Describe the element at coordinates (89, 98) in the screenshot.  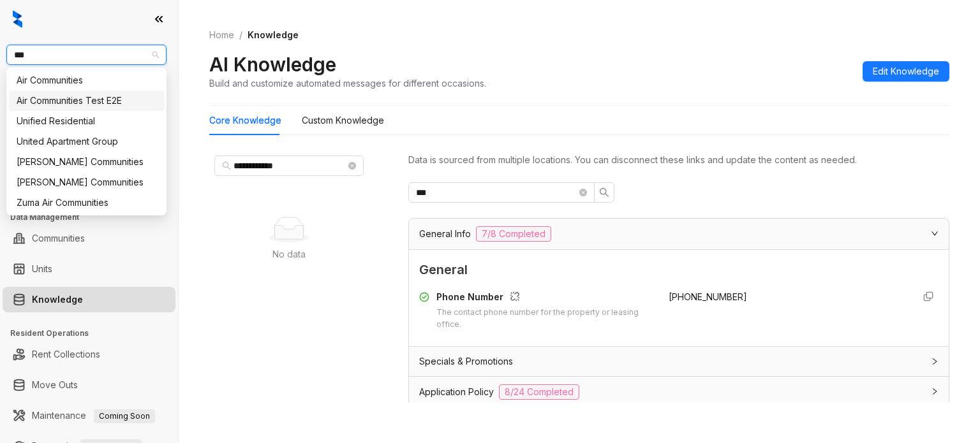
I see `li: Leads` at that location.